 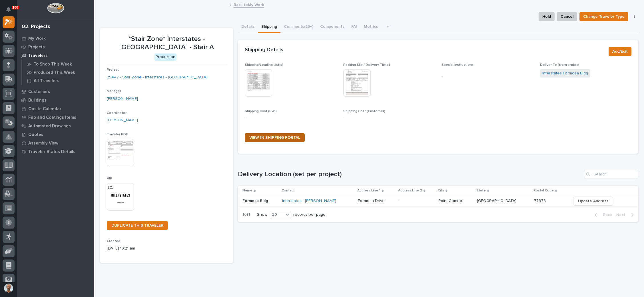 What do you see at coordinates (275, 138) in the screenshot?
I see `span: VIEW IN SHIPPING PORTAL` at bounding box center [275, 138].